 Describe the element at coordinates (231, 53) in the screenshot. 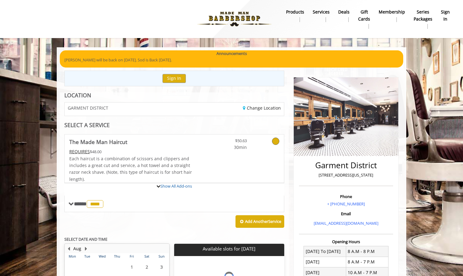

I see `b: Announcements` at that location.